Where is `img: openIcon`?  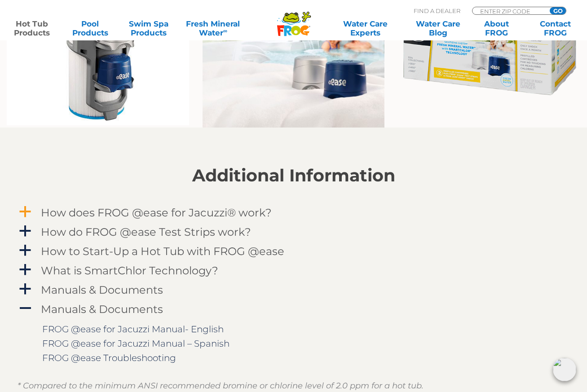 img: openIcon is located at coordinates (564, 369).